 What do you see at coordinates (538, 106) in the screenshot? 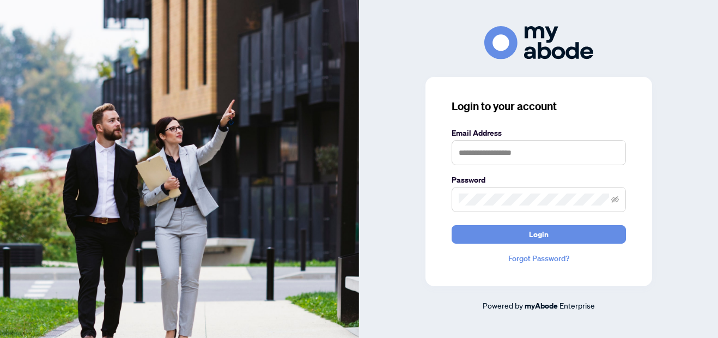
I see `h3: Login to your account` at bounding box center [538, 106].